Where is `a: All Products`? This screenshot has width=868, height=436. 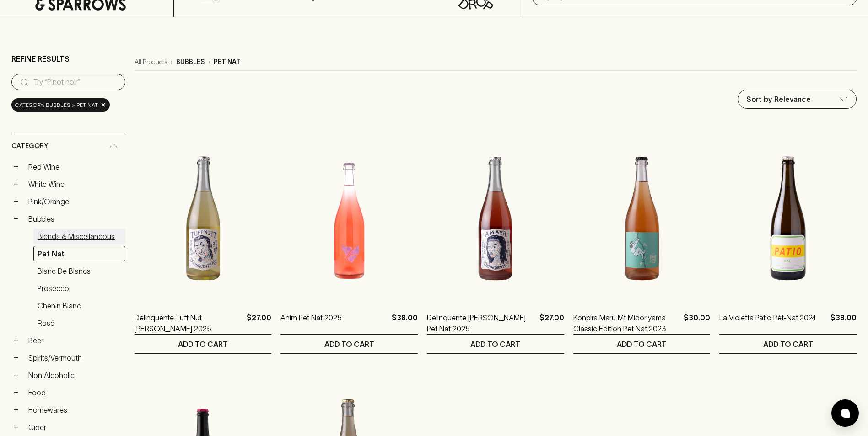
a: All Products is located at coordinates (150, 62).